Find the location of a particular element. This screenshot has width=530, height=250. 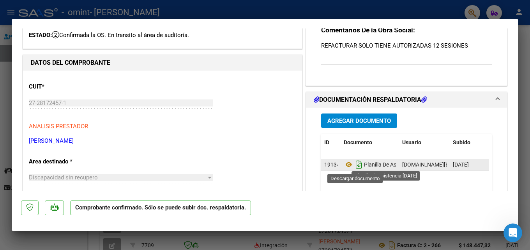

i: Descargar documento is located at coordinates (359, 164).